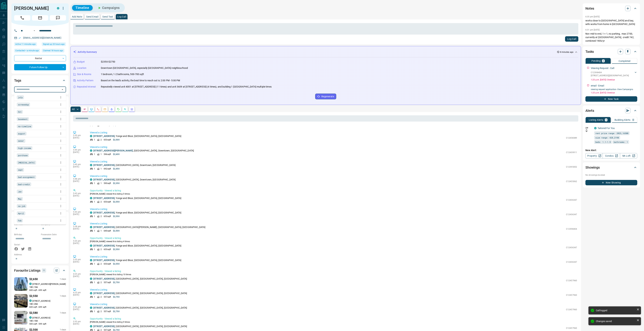  Describe the element at coordinates (27, 234) in the screenshot. I see `p: Birthday:` at that location.